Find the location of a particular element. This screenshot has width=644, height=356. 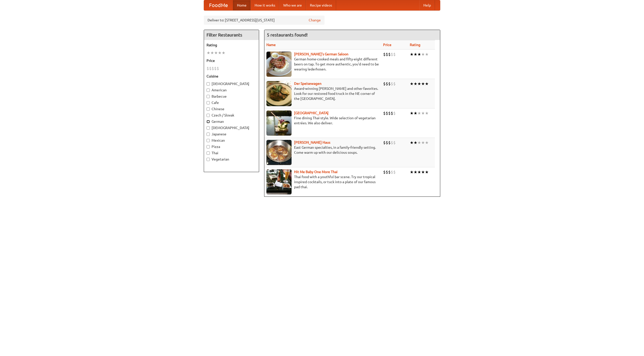

input: Pizza is located at coordinates (208, 147).